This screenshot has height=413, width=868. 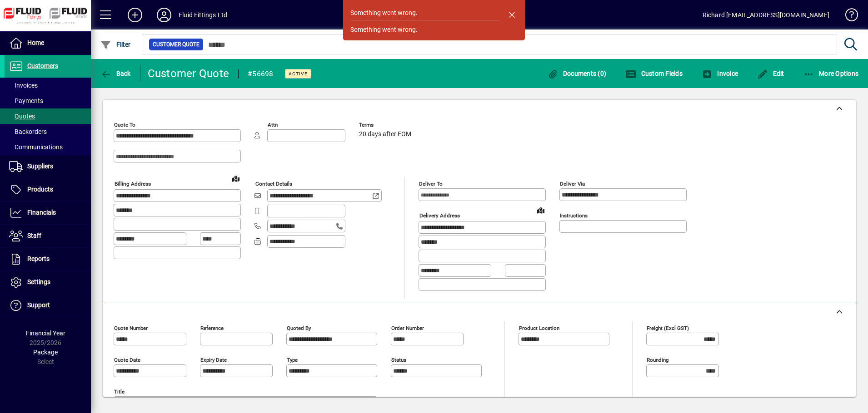 What do you see at coordinates (176, 44) in the screenshot?
I see `span: Customer Quote` at bounding box center [176, 44].